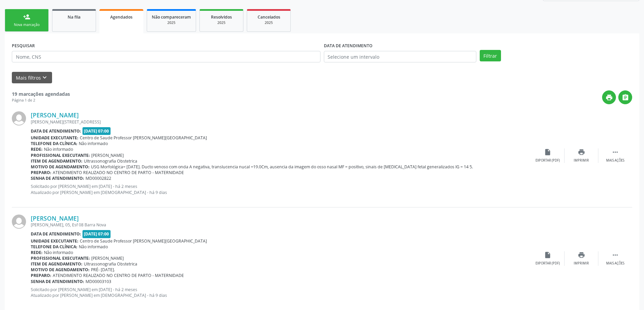 This screenshot has width=644, height=310. Describe the element at coordinates (98, 281) in the screenshot. I see `span: MD00003103` at that location.